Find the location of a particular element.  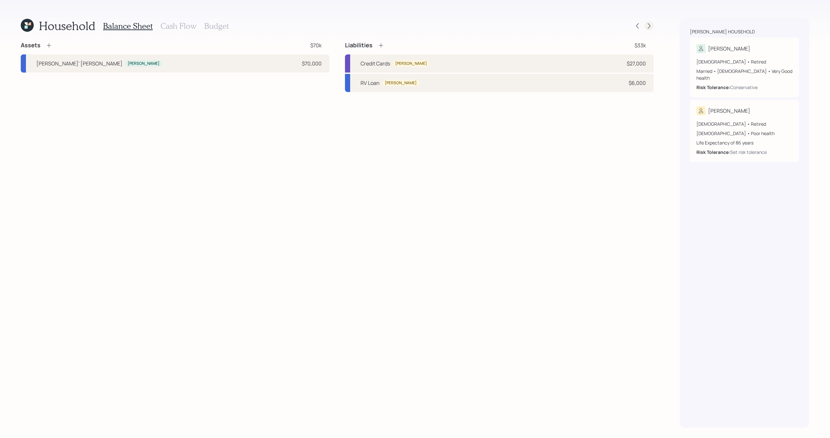

div: Life Expectancy of 86 years is located at coordinates (745, 143).